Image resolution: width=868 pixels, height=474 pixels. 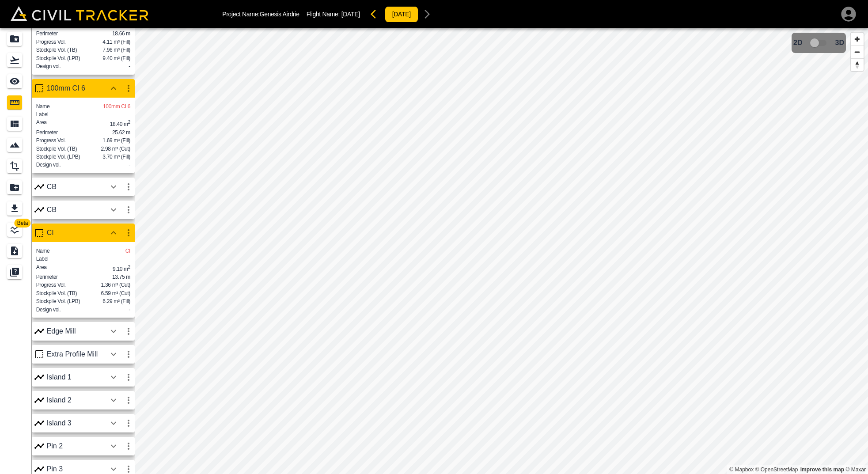 What do you see at coordinates (777, 469) in the screenshot?
I see `a: OpenStreetMap` at bounding box center [777, 469].